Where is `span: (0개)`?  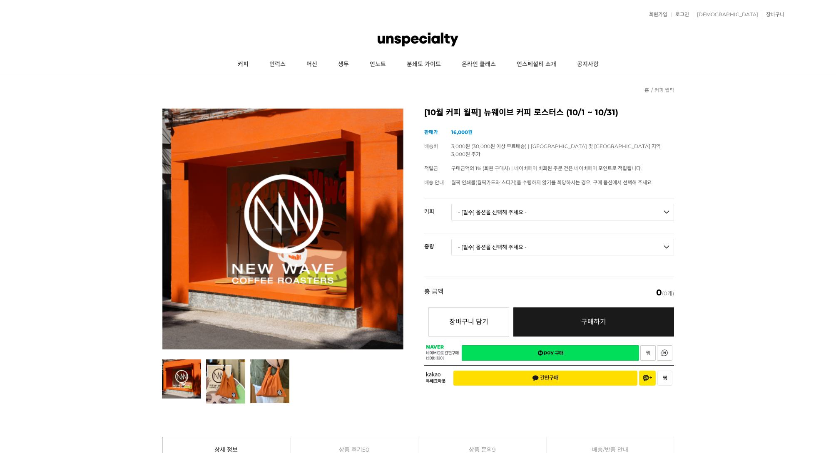 span: (0개) is located at coordinates (665, 293).